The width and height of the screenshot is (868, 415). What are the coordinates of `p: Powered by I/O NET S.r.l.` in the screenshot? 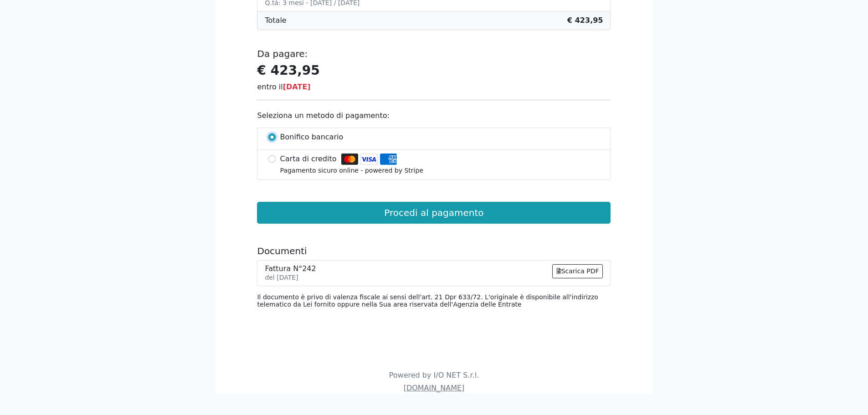 It's located at (434, 375).